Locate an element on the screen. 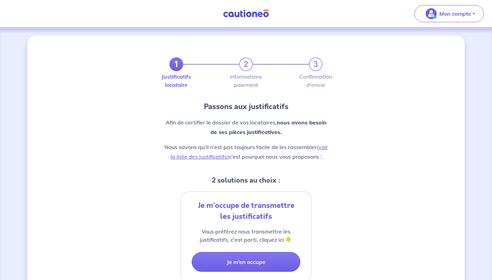 This screenshot has width=492, height=280. h5: 2 solutions au choix : is located at coordinates (246, 180).